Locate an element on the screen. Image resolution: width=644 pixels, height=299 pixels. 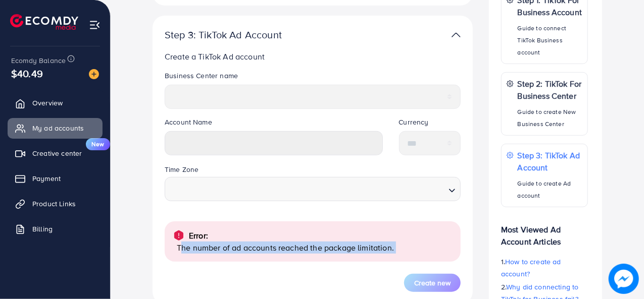
img: alert is located at coordinates (179, 236).